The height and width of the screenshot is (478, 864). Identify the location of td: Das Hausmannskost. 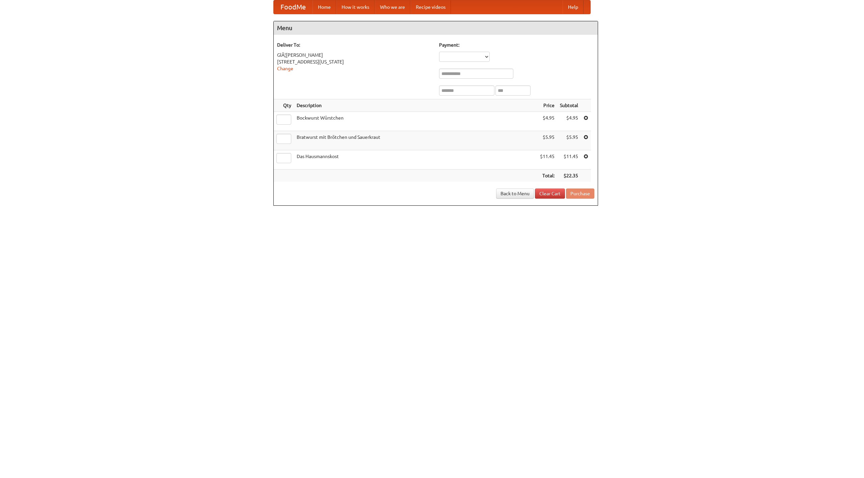
(416, 160).